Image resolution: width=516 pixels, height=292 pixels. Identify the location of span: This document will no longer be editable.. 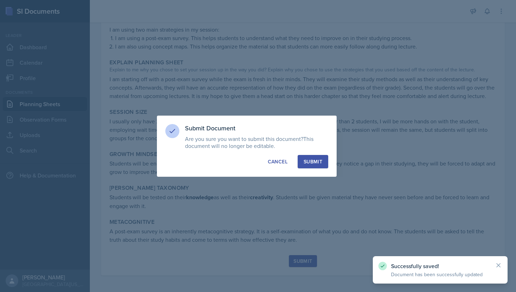
(249, 142).